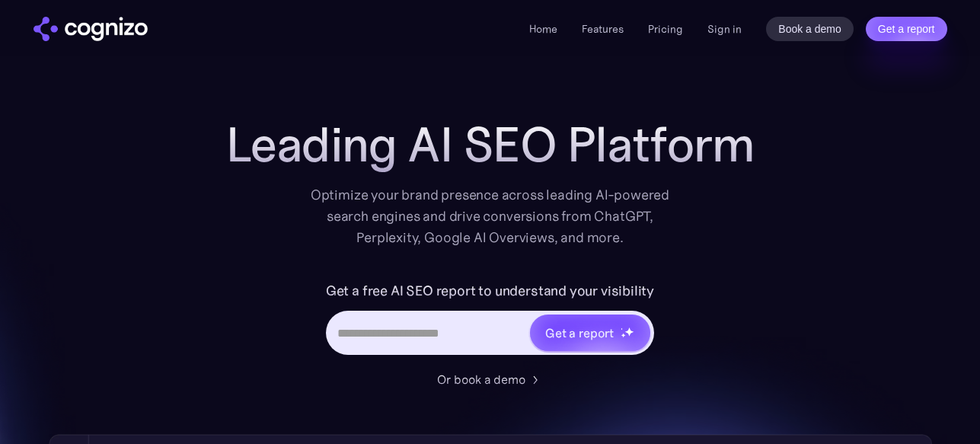 The image size is (980, 444). What do you see at coordinates (490, 292) in the screenshot?
I see `label: Get a free AI SEO report to understand your visibility` at bounding box center [490, 292].